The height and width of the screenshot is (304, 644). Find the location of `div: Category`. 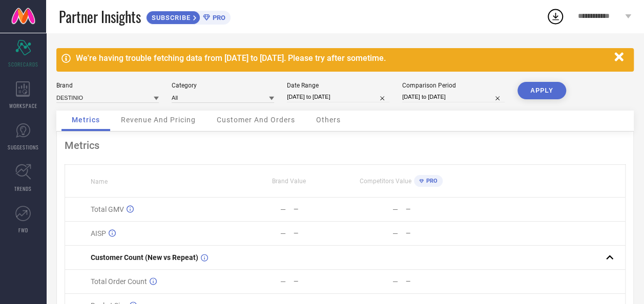

div: Category is located at coordinates (223, 86).